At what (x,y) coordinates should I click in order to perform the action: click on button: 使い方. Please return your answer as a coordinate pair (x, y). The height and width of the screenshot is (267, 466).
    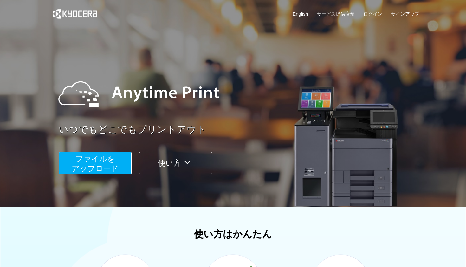
    Looking at the image, I should click on (176, 163).